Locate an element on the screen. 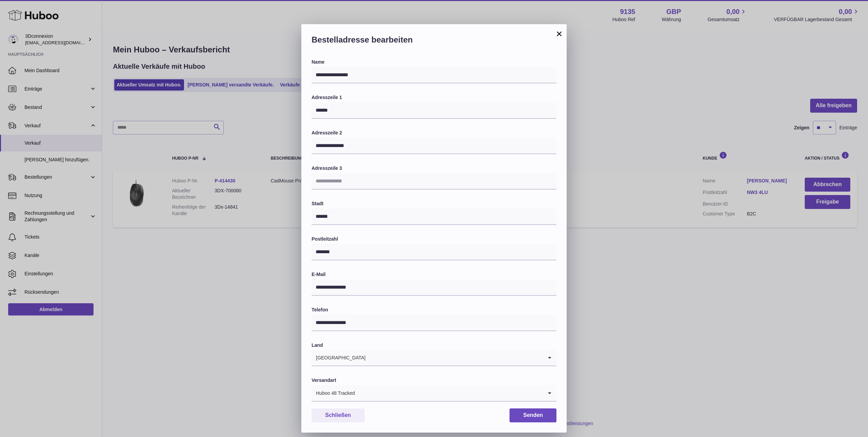 The height and width of the screenshot is (437, 868). label: Telefon is located at coordinates (434, 310).